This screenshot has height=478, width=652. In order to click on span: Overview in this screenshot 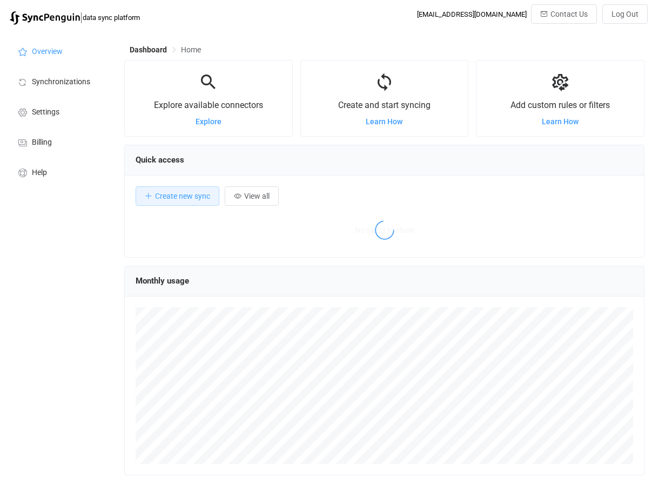, I will do `click(47, 52)`.